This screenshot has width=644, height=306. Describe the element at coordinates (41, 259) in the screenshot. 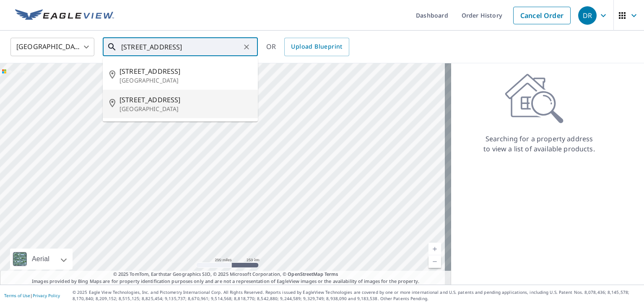

I see `div: Aerial` at that location.